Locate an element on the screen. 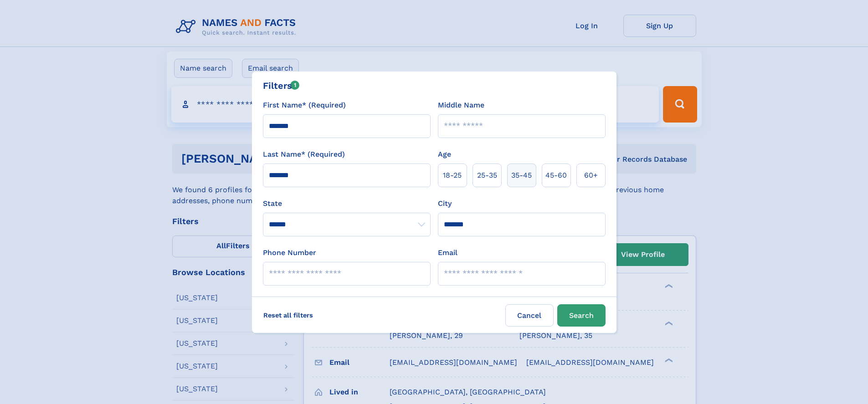 The height and width of the screenshot is (404, 868). span: 60+ is located at coordinates (591, 176).